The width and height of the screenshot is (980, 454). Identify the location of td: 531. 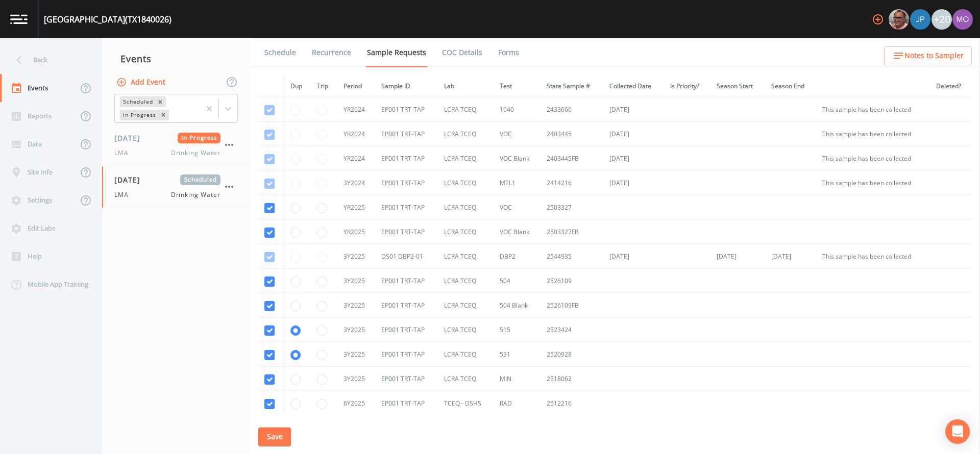
(517, 354).